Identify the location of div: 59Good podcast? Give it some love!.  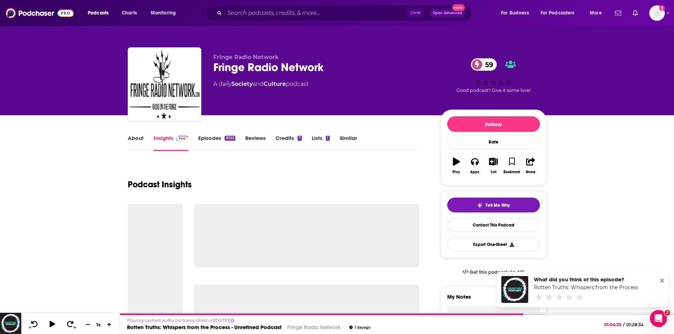
(494, 76).